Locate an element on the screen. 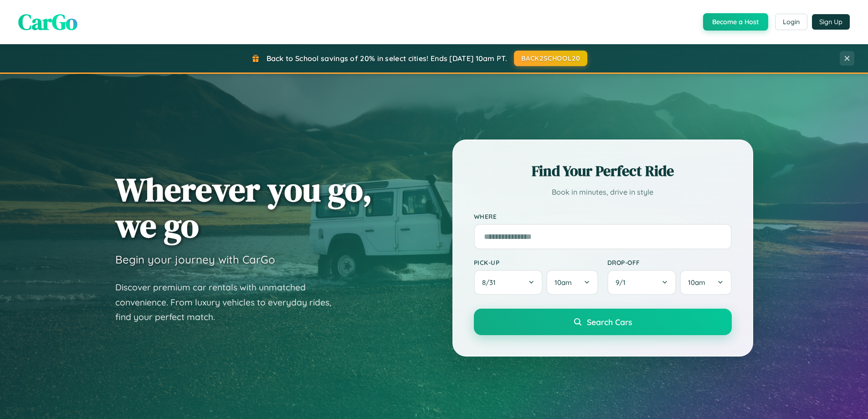 The image size is (868, 419). span: CarGo is located at coordinates (48, 22).